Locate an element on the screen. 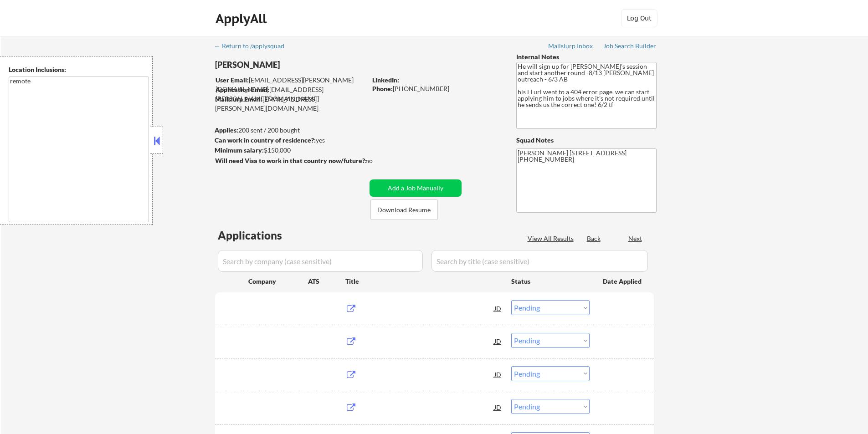 Image resolution: width=868 pixels, height=434 pixels. strong: Minimum salary: is located at coordinates (239, 150).